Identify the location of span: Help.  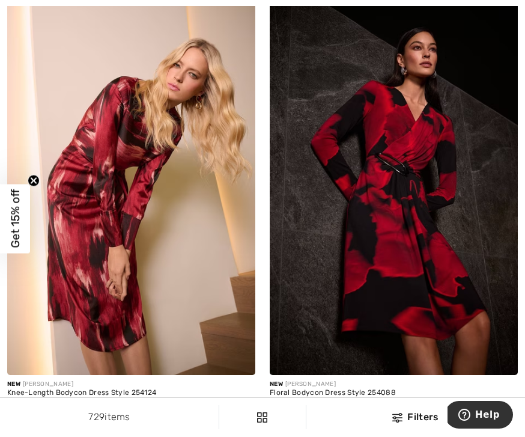
(40, 14).